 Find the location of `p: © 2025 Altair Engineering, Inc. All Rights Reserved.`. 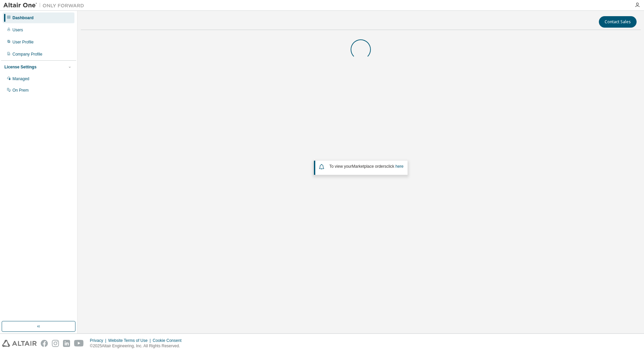

p: © 2025 Altair Engineering, Inc. All Rights Reserved. is located at coordinates (138, 346).